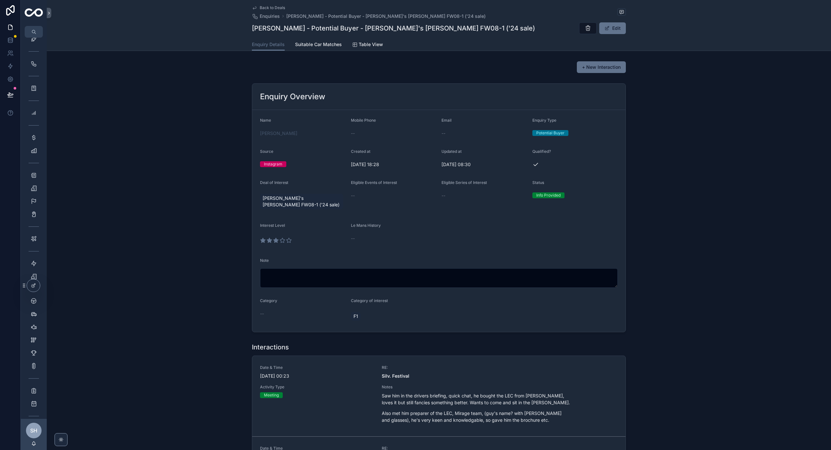  I want to click on a: Enquiries, so click(266, 16).